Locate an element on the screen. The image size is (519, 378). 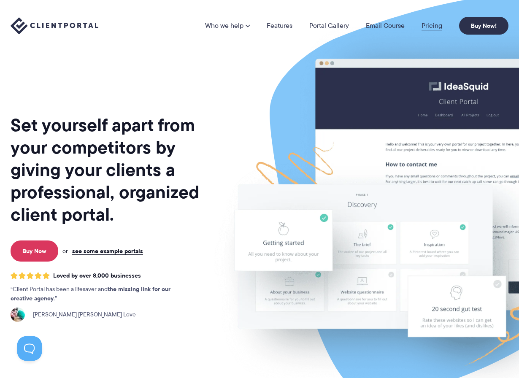
a: Buy Now! is located at coordinates (483, 26).